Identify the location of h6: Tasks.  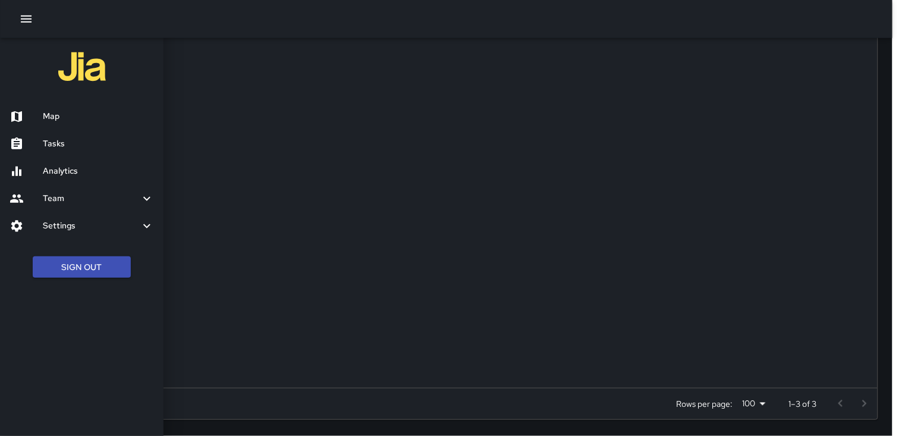
(98, 144).